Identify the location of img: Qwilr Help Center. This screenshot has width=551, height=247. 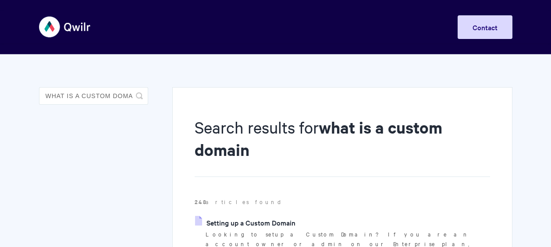
(65, 27).